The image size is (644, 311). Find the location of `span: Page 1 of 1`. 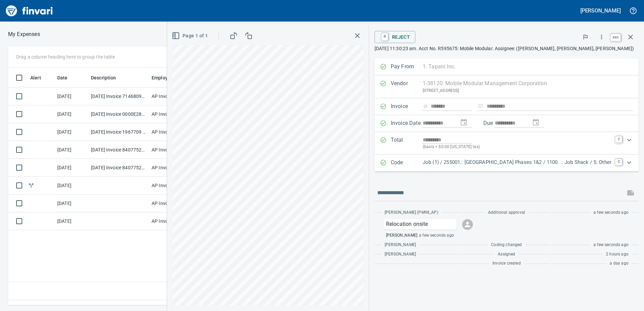

span: Page 1 of 1 is located at coordinates (190, 36).